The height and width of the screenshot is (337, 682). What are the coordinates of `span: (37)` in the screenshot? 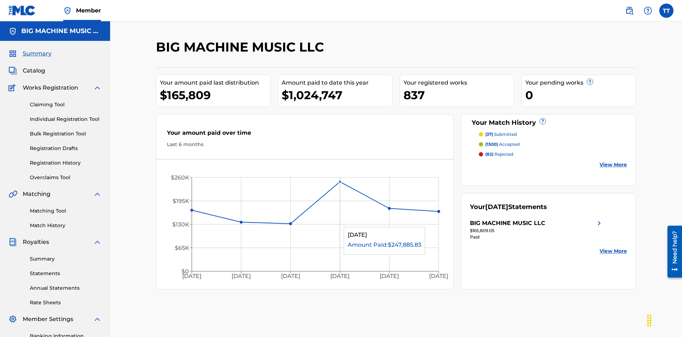 It's located at (489, 134).